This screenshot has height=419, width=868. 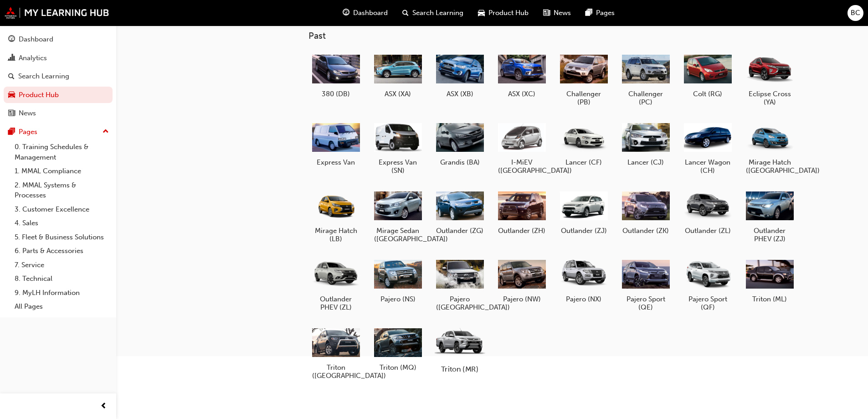 I want to click on a: 1. MMAL Compliance, so click(x=62, y=171).